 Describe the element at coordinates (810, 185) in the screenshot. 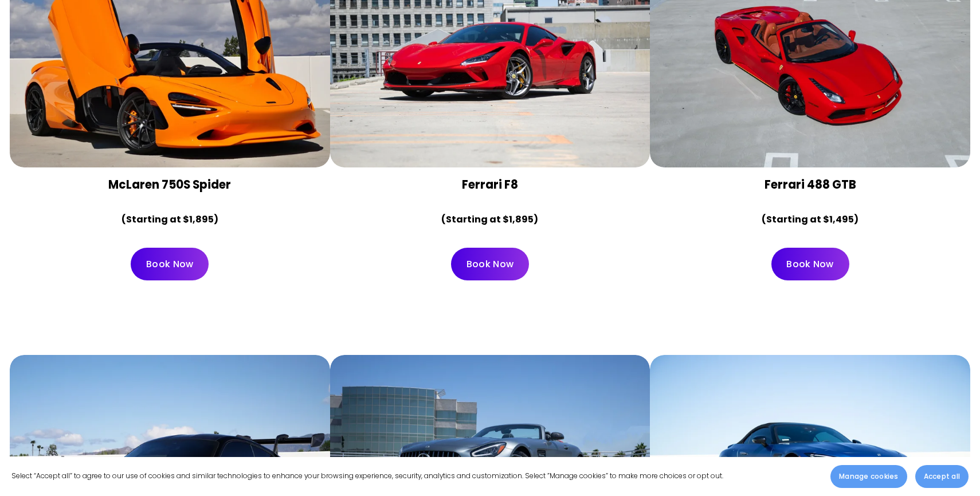

I see `strong: Ferrari 488 GTB` at that location.